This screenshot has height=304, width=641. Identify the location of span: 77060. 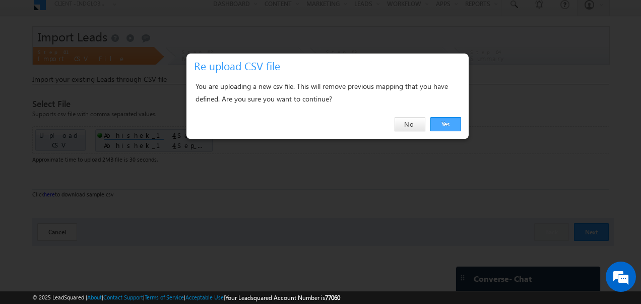
(333, 297).